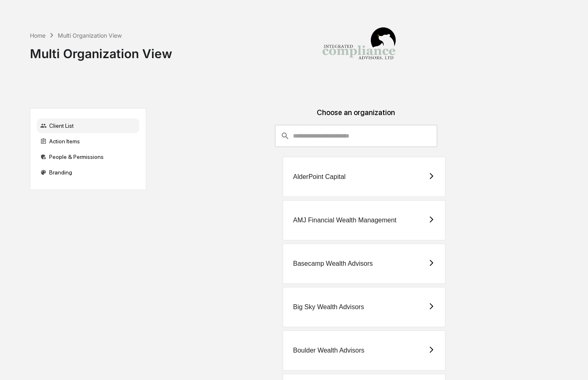  Describe the element at coordinates (333, 264) in the screenshot. I see `div: Basecamp Wealth Advisors` at that location.